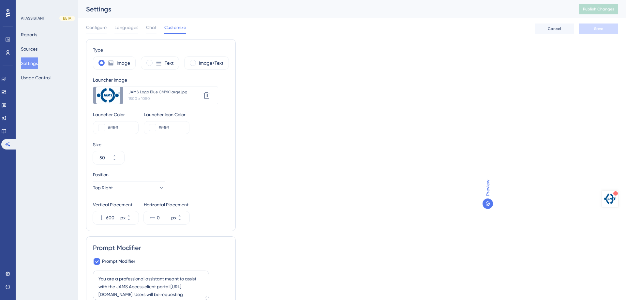 Image resolution: width=626 pixels, height=300 pixels. I want to click on button: Publish Changes, so click(598, 9).